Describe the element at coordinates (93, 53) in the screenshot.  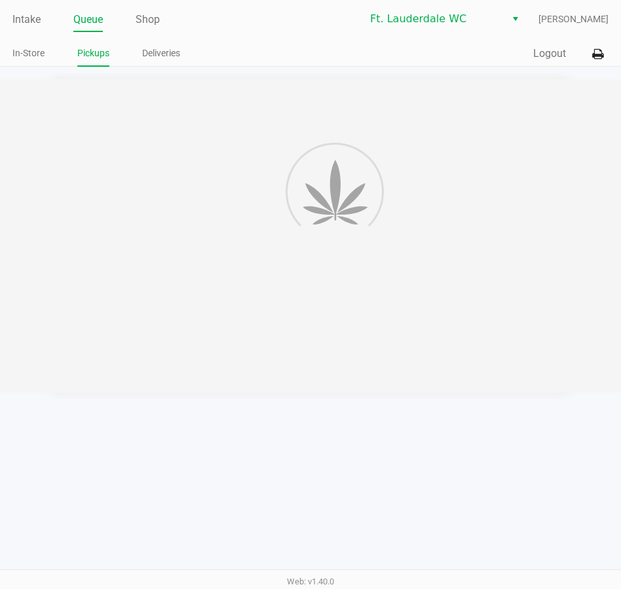
I see `a: Pickups` at that location.